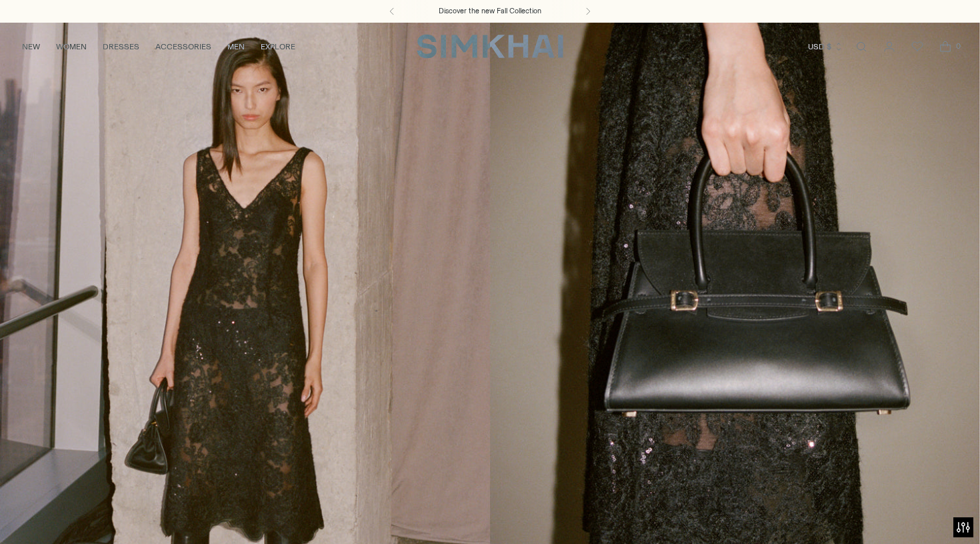  What do you see at coordinates (958, 46) in the screenshot?
I see `span: 0` at bounding box center [958, 46].